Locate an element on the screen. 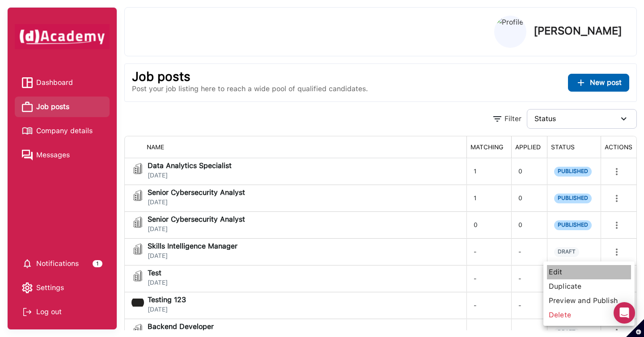 The image size is (644, 337). span: Preview and Publish is located at coordinates (589, 301).